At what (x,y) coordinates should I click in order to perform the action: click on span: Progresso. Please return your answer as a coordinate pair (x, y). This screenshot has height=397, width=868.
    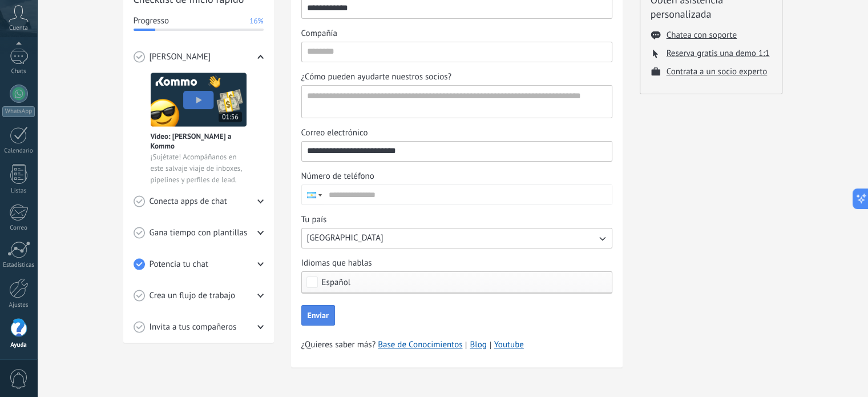
    Looking at the image, I should click on (151, 21).